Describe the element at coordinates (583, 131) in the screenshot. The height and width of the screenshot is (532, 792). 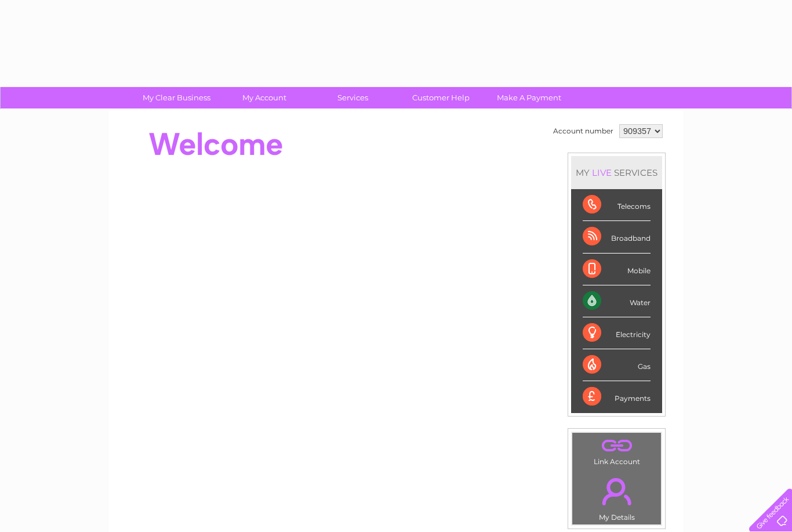
I see `td: Account number` at that location.